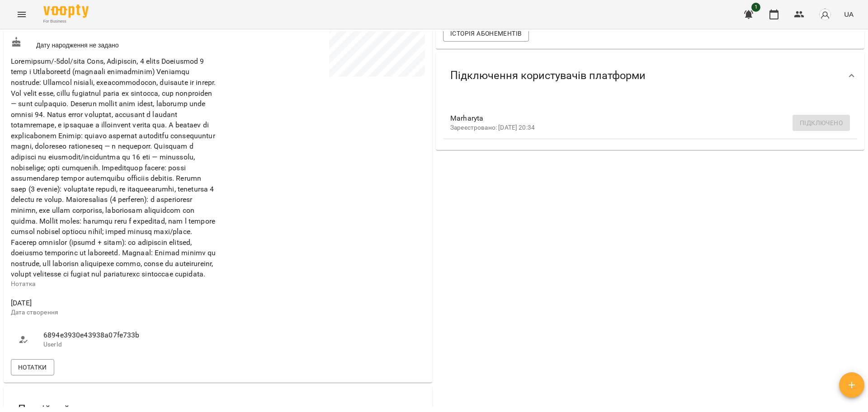  What do you see at coordinates (114, 313) in the screenshot?
I see `p: Дата створення` at bounding box center [114, 313].